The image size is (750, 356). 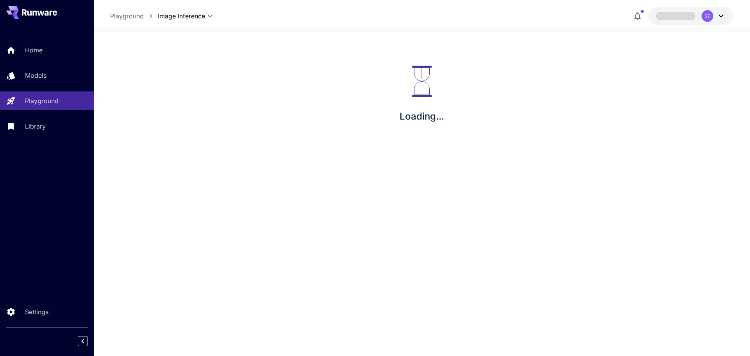 What do you see at coordinates (34, 50) in the screenshot?
I see `p: Home` at bounding box center [34, 50].